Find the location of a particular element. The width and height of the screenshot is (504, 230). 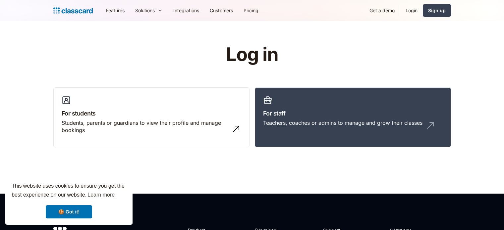

a: Get a demo is located at coordinates (382, 10).